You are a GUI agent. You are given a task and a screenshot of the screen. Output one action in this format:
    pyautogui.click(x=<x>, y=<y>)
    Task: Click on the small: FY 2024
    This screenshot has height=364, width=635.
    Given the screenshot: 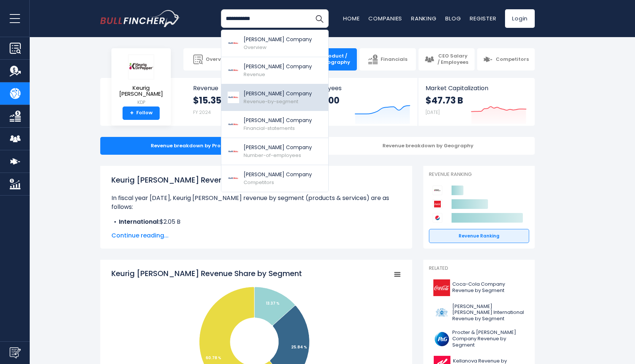 What is the action you would take?
    pyautogui.click(x=202, y=112)
    